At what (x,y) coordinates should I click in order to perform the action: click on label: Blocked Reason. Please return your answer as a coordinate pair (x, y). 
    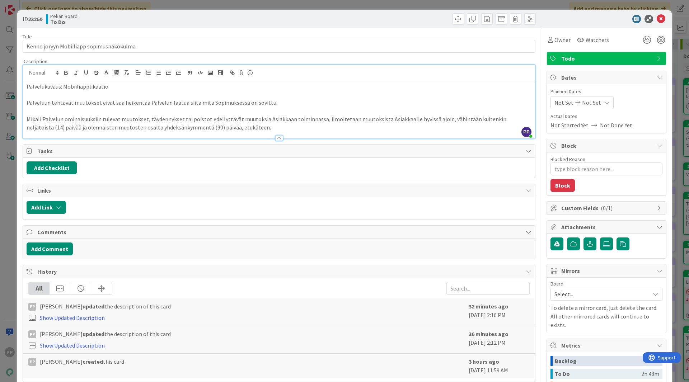
    Looking at the image, I should click on (568, 159).